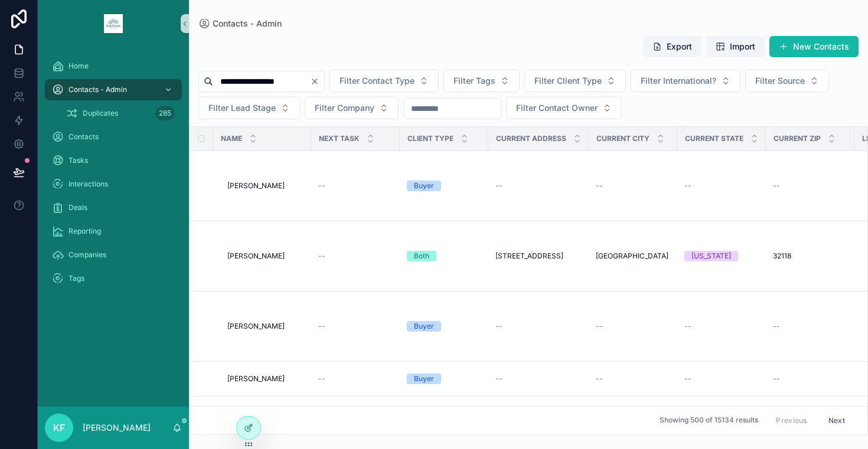  I want to click on span: Duplicates, so click(100, 113).